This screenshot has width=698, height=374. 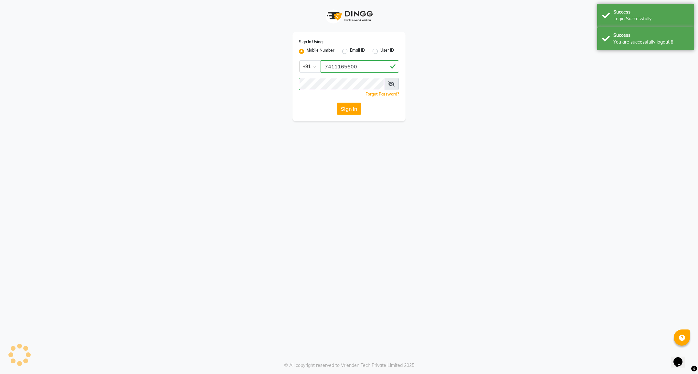 What do you see at coordinates (311, 42) in the screenshot?
I see `label: Sign In Using:` at bounding box center [311, 42].